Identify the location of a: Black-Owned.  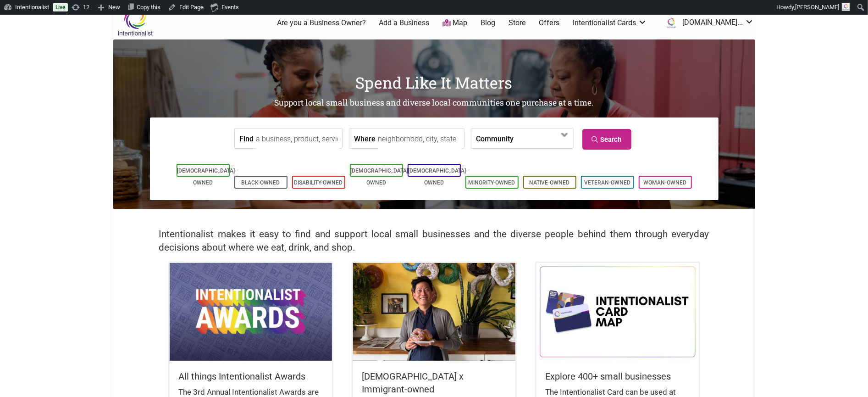
(261, 183).